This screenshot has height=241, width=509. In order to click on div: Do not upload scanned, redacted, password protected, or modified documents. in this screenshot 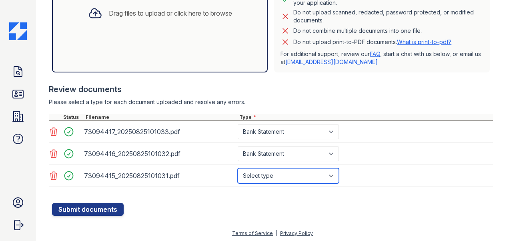, I will do `click(389, 16)`.